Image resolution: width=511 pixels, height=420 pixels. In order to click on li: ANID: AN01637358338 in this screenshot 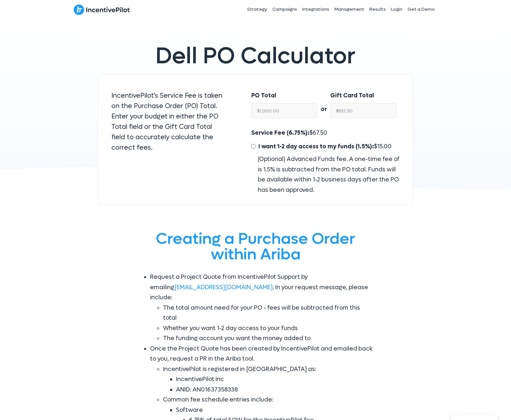, I will do `click(275, 390)`.